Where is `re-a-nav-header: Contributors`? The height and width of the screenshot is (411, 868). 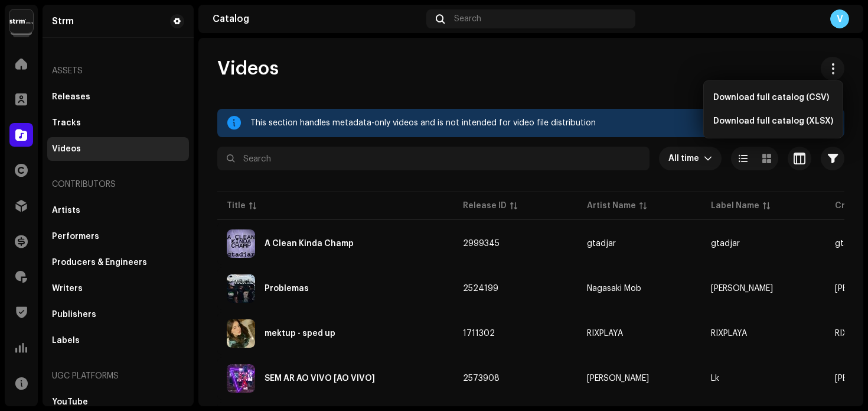
re-a-nav-header: Contributors is located at coordinates (118, 184).